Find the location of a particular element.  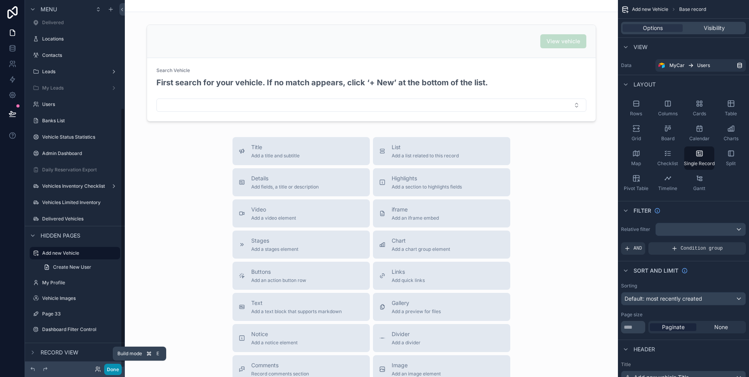

button: Cards is located at coordinates (699, 108).